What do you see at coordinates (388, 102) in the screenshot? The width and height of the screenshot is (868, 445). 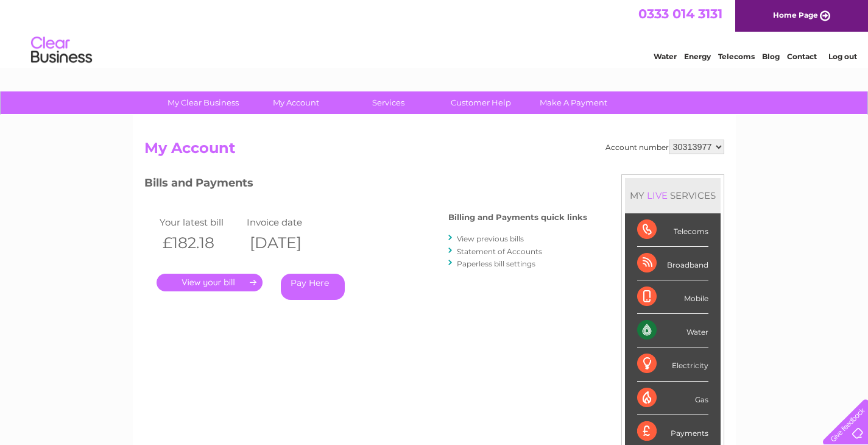 I see `a: Services` at bounding box center [388, 102].